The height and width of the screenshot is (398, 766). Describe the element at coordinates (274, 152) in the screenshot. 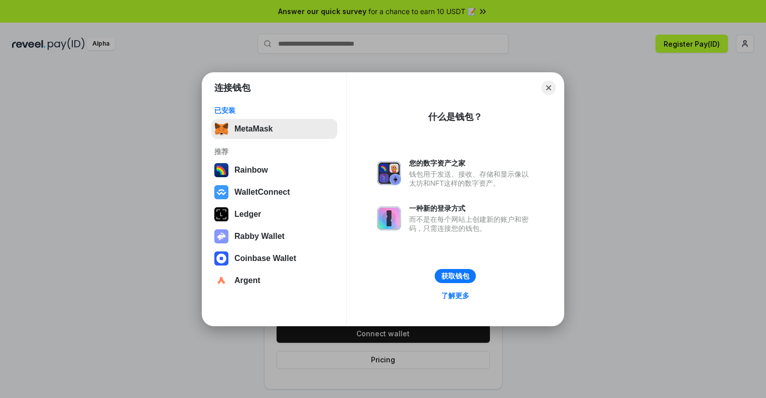

I see `div: 推荐` at that location.